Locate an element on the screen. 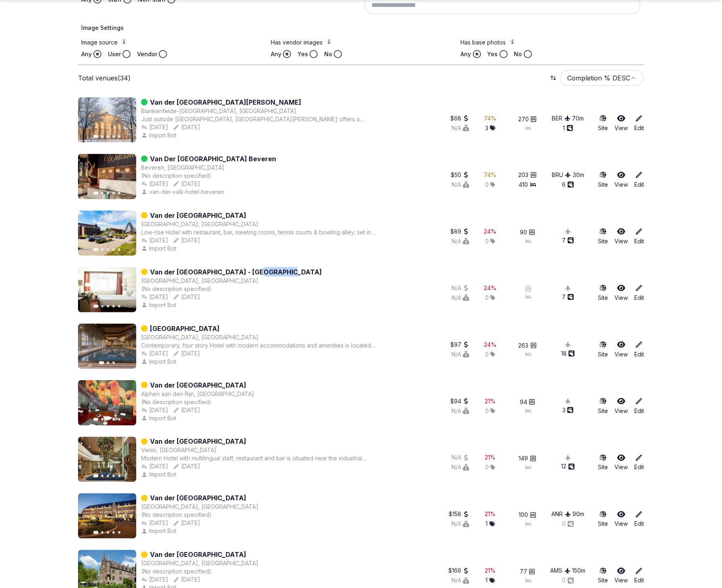 This screenshot has height=588, width=722. button: $158 is located at coordinates (459, 514).